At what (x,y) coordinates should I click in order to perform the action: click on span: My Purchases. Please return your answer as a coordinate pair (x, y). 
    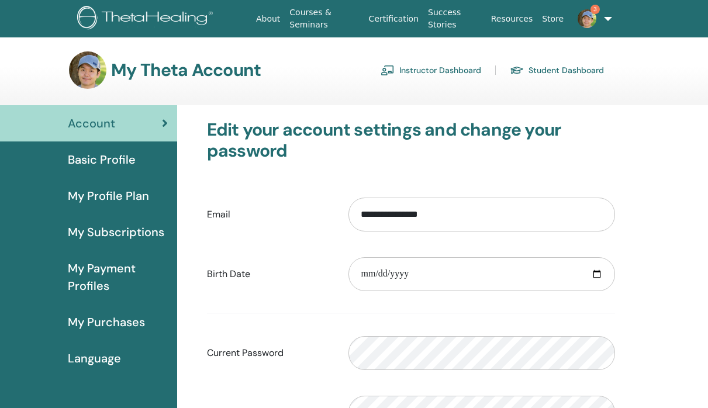
    Looking at the image, I should click on (106, 322).